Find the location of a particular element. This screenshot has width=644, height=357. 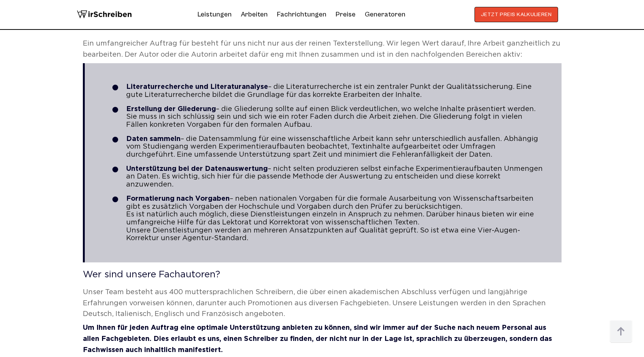

strong: Um Ihnen für jeden Auftrag eine optimale Unterstützung anbieten zu können, sind wir immer auf der... is located at coordinates (317, 340).